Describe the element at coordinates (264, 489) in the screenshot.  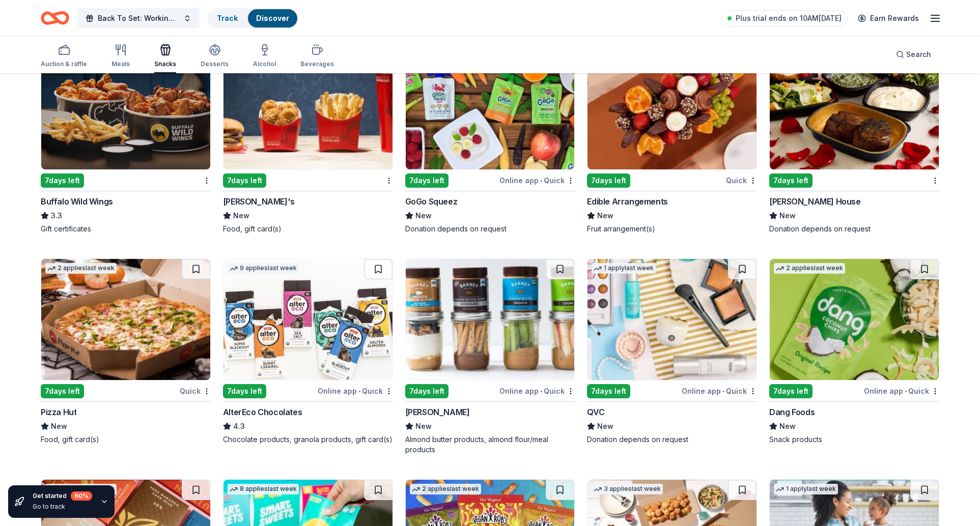
I see `div: 8 applies last week` at that location.